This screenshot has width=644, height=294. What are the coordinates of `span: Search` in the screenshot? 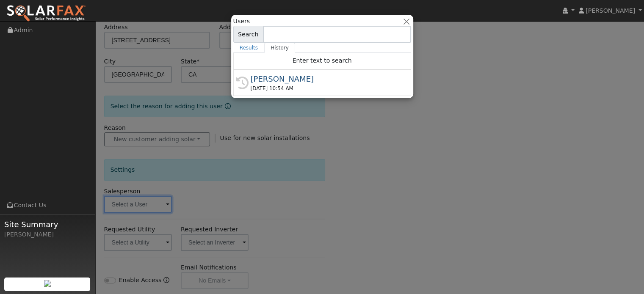 It's located at (248, 34).